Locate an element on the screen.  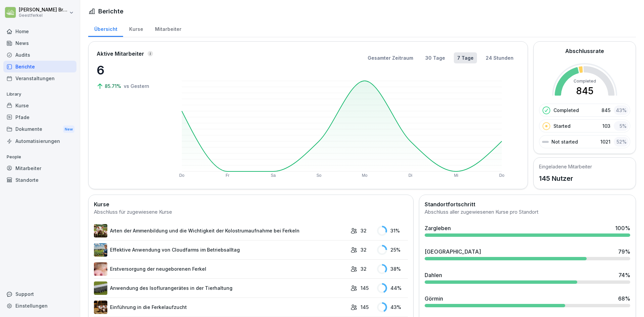
div: 44 % is located at coordinates (392, 289).